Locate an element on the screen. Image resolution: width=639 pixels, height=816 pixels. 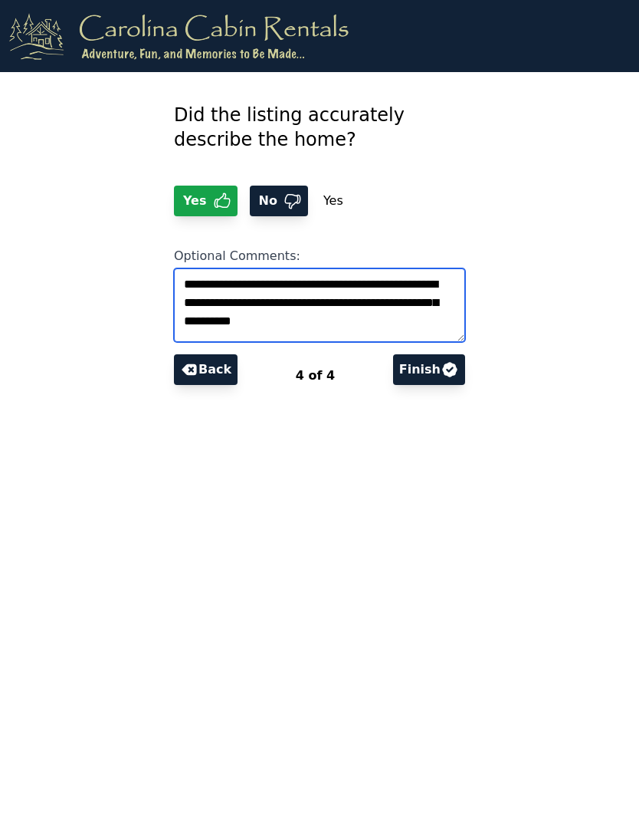
button: Yes is located at coordinates (205, 201).